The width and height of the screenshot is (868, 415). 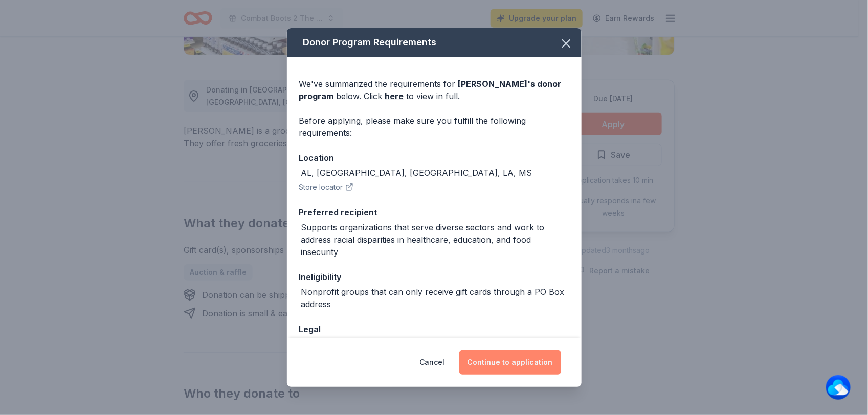 I want to click on a: here, so click(x=395, y=96).